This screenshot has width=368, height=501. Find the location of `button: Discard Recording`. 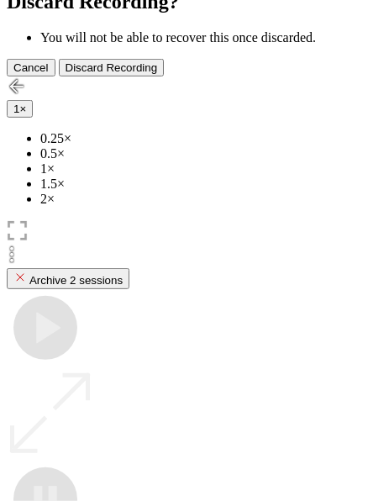

button: Discard Recording is located at coordinates (112, 67).